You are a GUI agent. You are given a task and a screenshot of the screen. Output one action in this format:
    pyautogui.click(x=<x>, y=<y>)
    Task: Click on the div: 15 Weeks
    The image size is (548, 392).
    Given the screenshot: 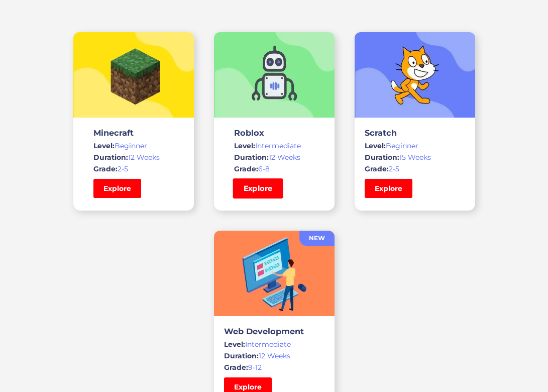 What is the action you would take?
    pyautogui.click(x=415, y=157)
    